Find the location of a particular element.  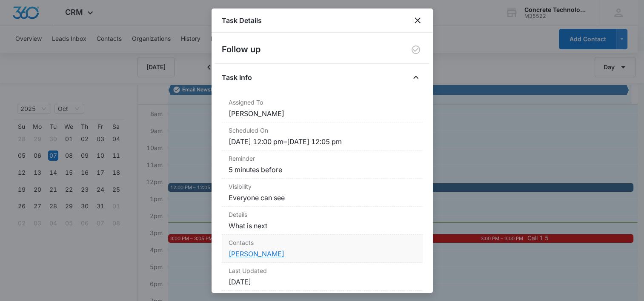

dd: Everyone can see is located at coordinates (322, 198).